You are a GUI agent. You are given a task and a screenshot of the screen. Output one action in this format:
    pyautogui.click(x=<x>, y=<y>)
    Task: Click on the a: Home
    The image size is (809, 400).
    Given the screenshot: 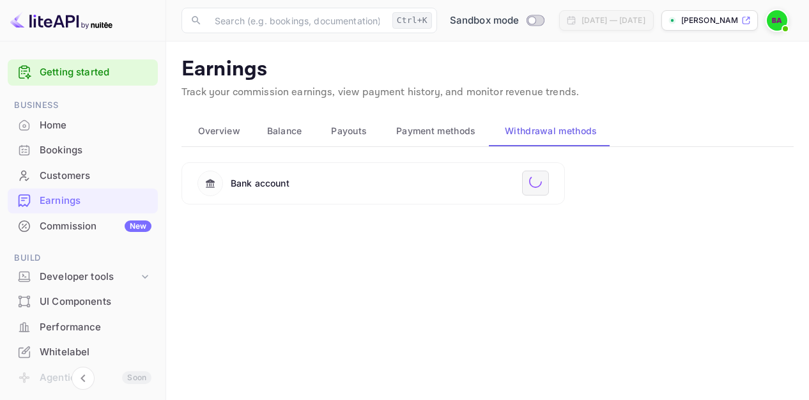 What is the action you would take?
    pyautogui.click(x=82, y=125)
    